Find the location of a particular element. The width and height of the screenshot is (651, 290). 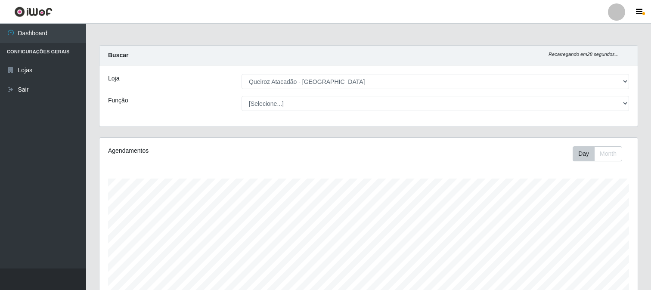

button: Month is located at coordinates (608, 154).